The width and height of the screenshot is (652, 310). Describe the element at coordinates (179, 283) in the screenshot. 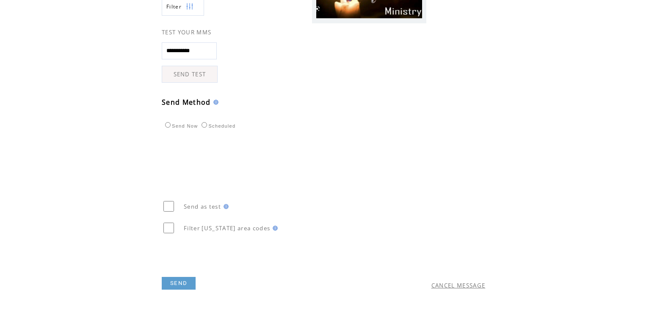

I see `a: SEND` at that location.